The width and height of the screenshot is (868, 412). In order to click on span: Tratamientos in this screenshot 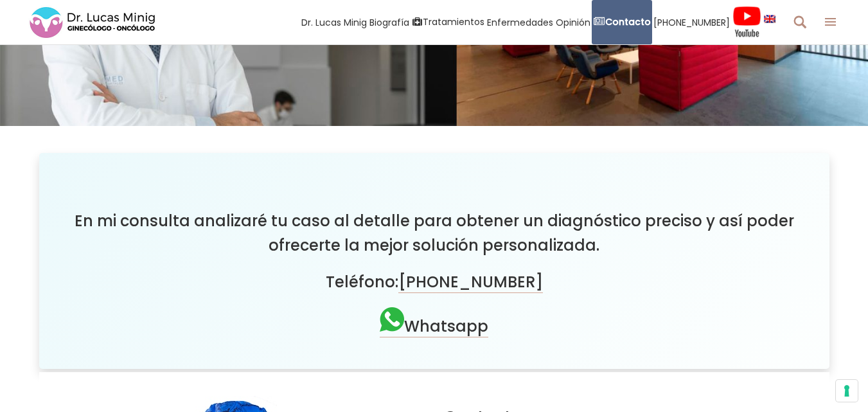, I will do `click(453, 21)`.